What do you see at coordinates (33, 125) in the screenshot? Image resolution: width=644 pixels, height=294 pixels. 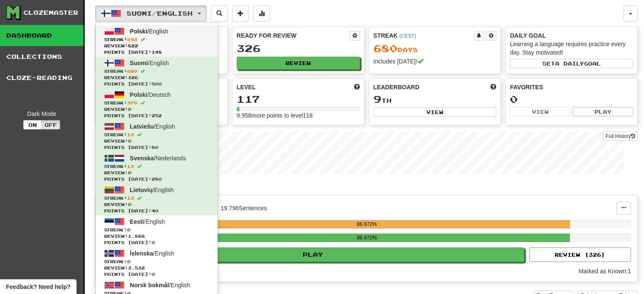 I see `button: On` at bounding box center [33, 125].